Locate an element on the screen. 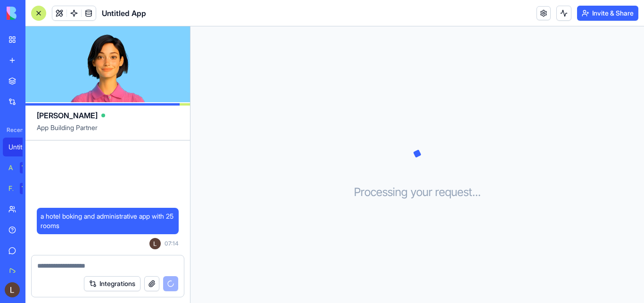 This screenshot has width=644, height=303. span: a hotel boking and administrative app with 25 rooms is located at coordinates (108, 221).